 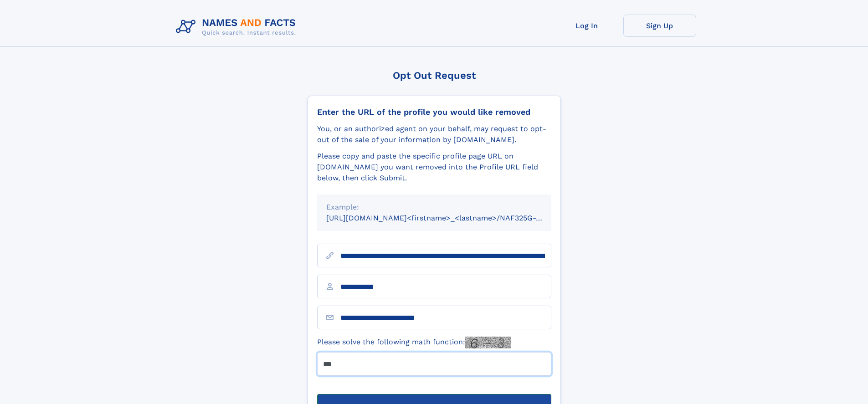 I want to click on div: Enter the URL of the profile you would like removed, so click(x=434, y=112).